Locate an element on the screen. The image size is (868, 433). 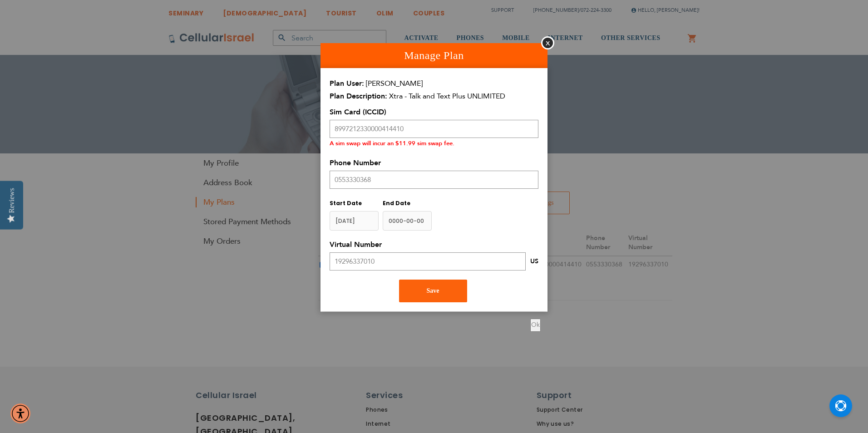
span: Plan User is located at coordinates (347, 84).